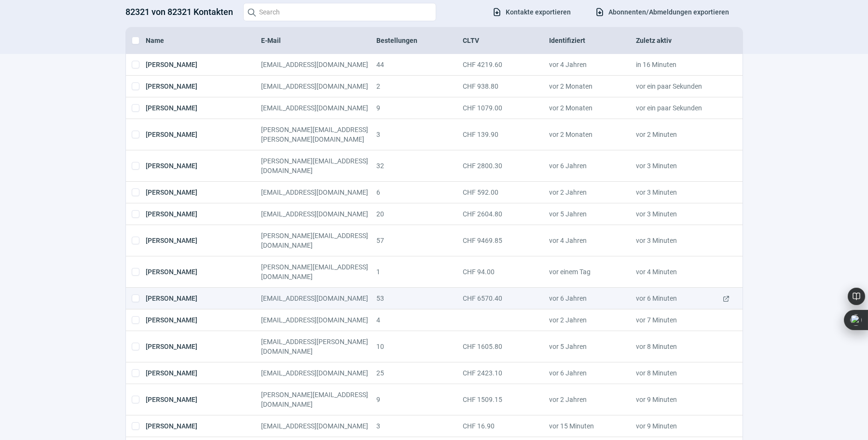 The height and width of the screenshot is (440, 868). Describe the element at coordinates (538, 12) in the screenshot. I see `span: Kontakte exportieren` at that location.